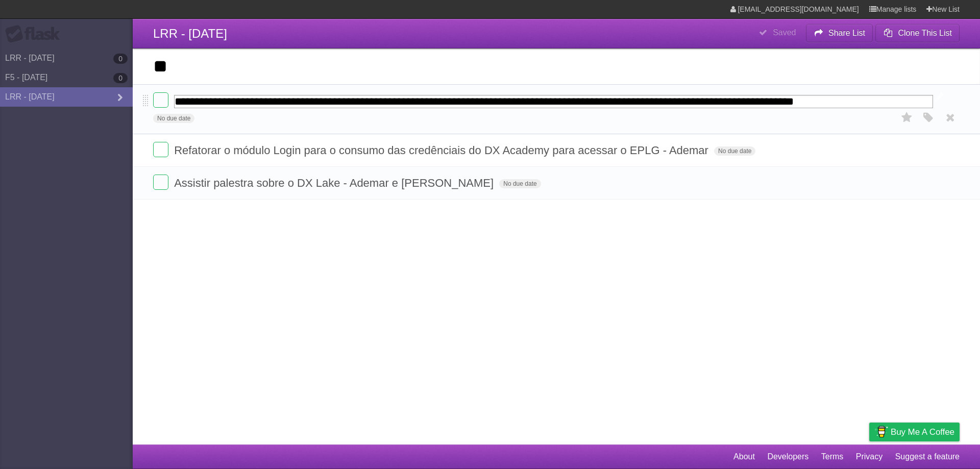 This screenshot has height=469, width=980. I want to click on label: Star task, so click(907, 117).